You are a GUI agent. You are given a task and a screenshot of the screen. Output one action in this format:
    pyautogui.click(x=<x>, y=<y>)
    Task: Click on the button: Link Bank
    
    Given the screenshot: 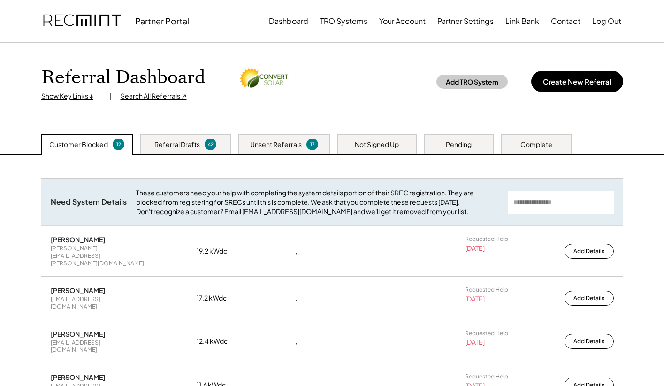 What is the action you would take?
    pyautogui.click(x=522, y=21)
    